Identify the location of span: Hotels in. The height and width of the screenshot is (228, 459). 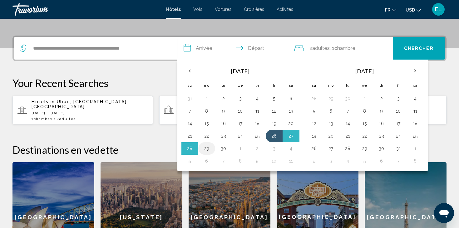
(43, 102).